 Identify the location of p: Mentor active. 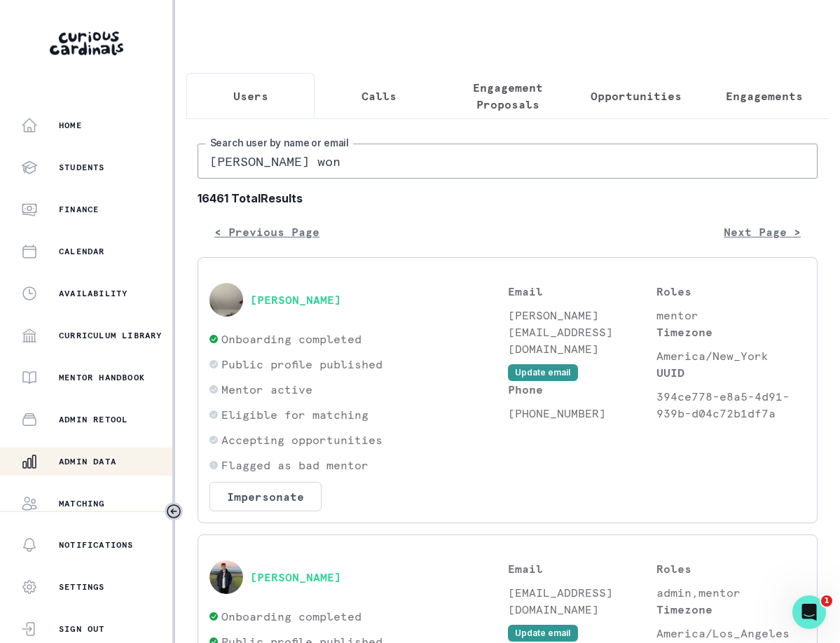
(267, 390).